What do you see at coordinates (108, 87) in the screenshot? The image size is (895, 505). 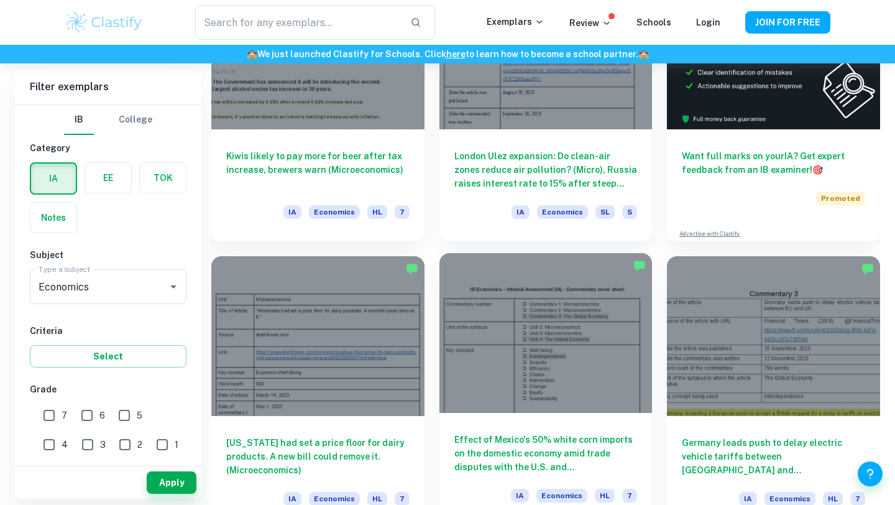 I see `h6: Filter exemplars` at bounding box center [108, 87].